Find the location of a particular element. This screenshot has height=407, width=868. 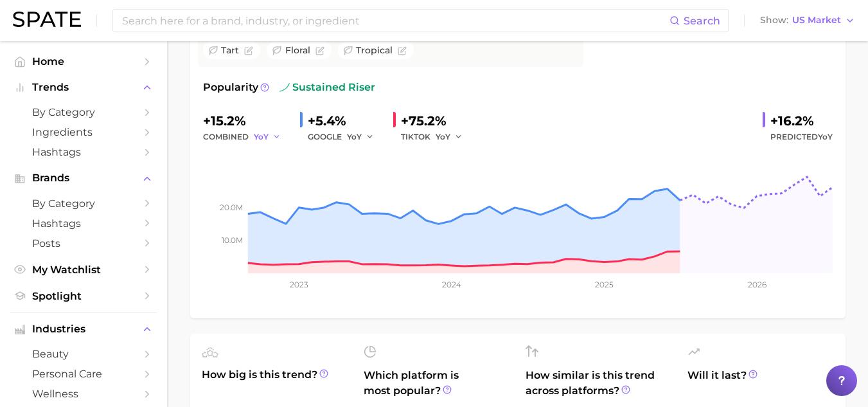

span: Will it last? is located at coordinates (761, 383).